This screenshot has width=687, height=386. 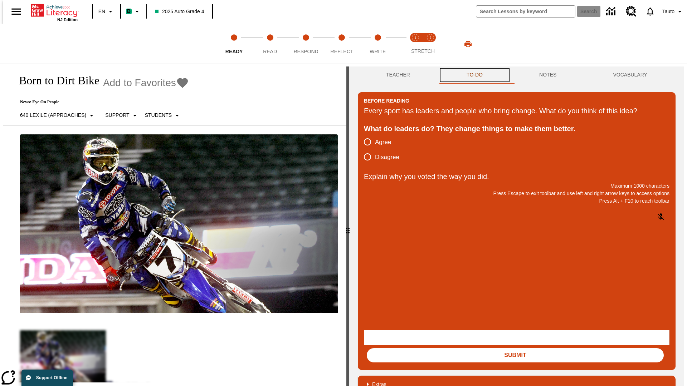 What do you see at coordinates (175, 225) in the screenshot?
I see `div: reading` at bounding box center [175, 225].